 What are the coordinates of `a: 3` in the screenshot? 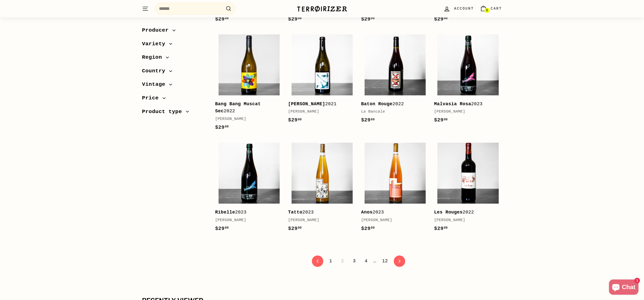 It's located at (354, 261).